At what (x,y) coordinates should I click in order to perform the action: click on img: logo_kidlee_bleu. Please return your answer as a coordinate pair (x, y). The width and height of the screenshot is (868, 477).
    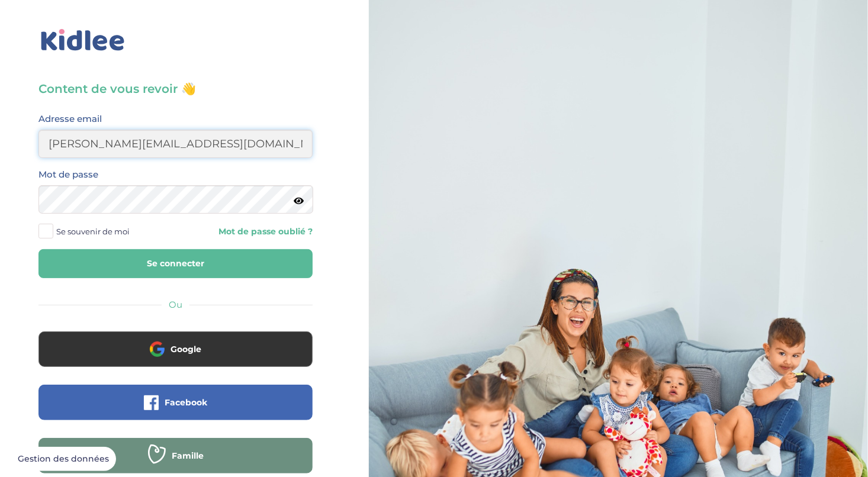
    Looking at the image, I should click on (83, 41).